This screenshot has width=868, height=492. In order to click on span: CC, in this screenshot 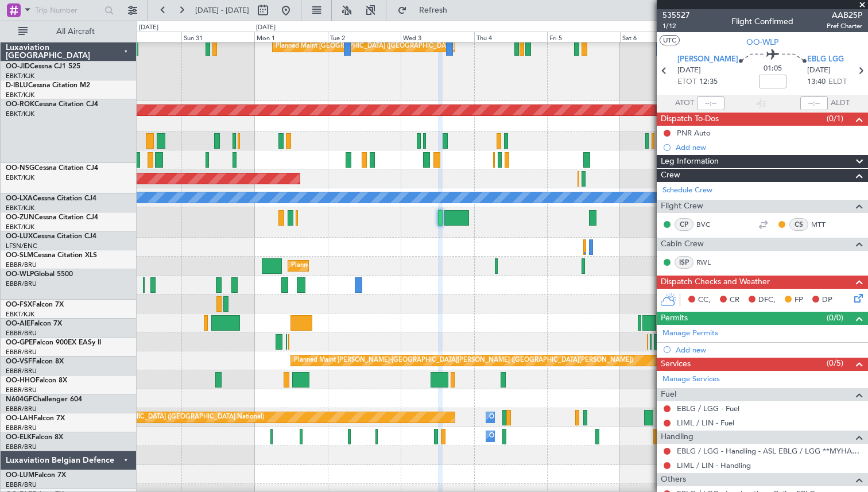, I will do `click(705, 300)`.